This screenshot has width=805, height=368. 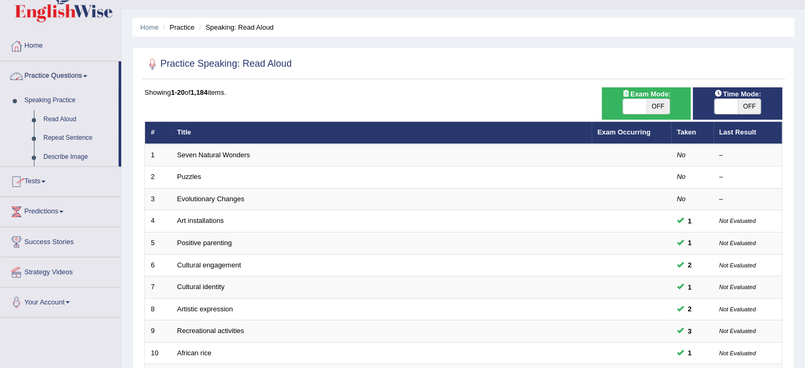 I want to click on a: Puzzles, so click(x=189, y=176).